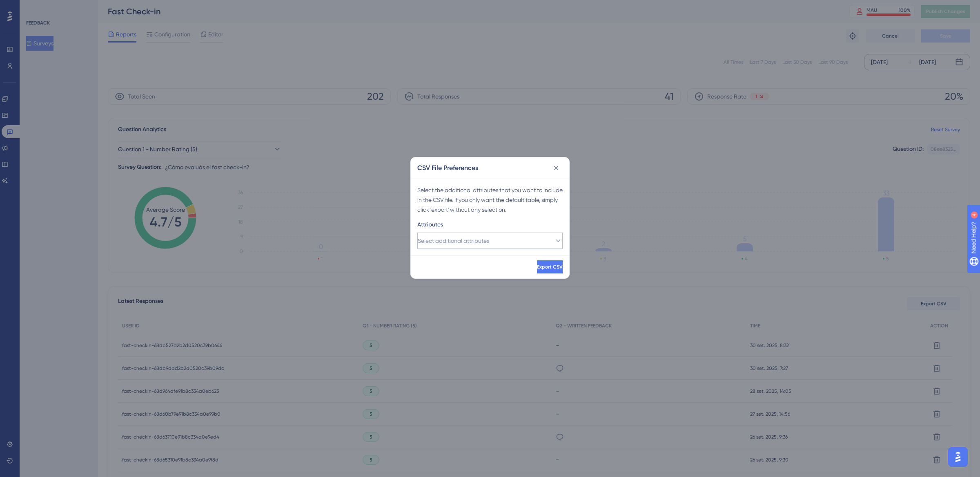 The width and height of the screenshot is (980, 477). I want to click on span: Attributes, so click(430, 224).